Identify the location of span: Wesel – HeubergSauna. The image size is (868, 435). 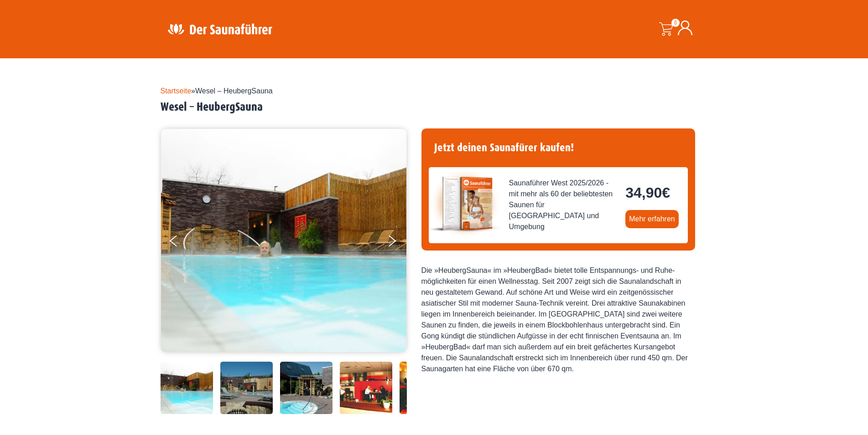
(234, 91).